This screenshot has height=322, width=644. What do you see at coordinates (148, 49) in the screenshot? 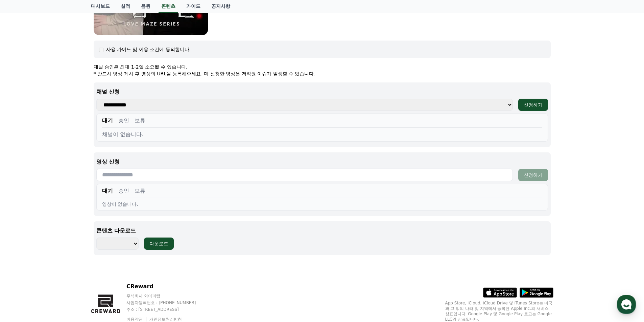
I see `div: 사용 가이드 및 이용 조건에 동의합니다.` at bounding box center [148, 49].